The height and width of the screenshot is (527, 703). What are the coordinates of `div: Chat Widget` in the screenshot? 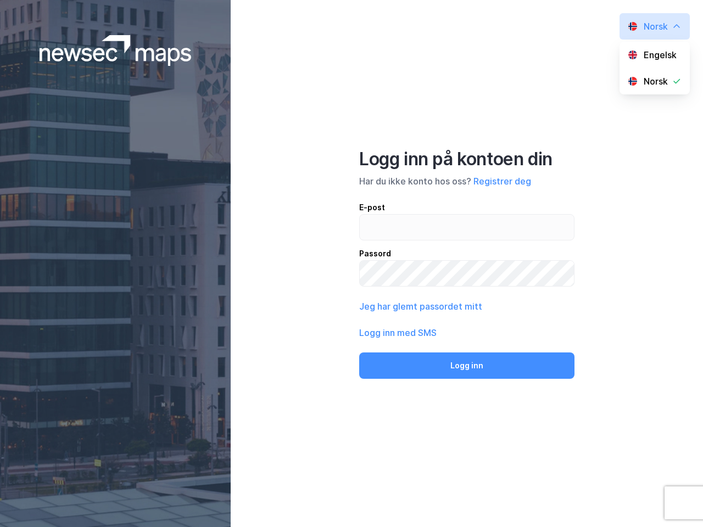 It's located at (675, 501).